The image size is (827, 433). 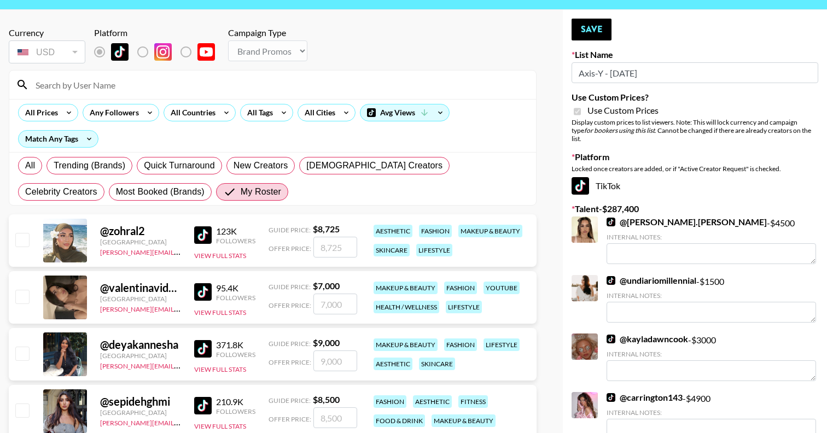 I want to click on span: New Creators, so click(x=261, y=166).